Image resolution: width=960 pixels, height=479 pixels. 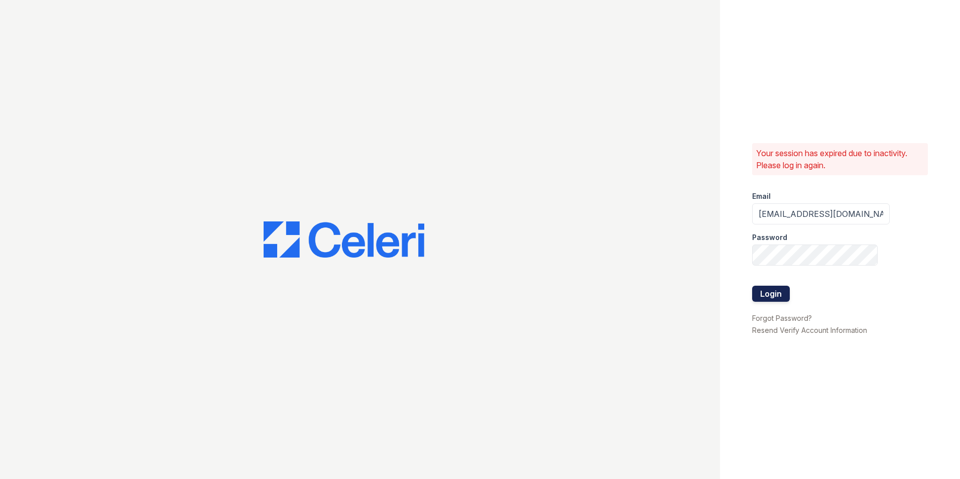 I want to click on button: Login, so click(x=770, y=294).